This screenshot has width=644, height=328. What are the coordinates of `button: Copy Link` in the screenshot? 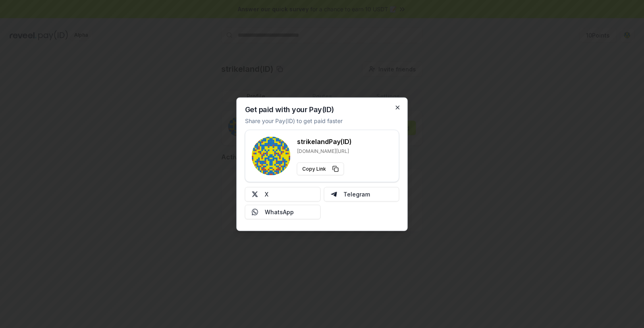 It's located at (321, 169).